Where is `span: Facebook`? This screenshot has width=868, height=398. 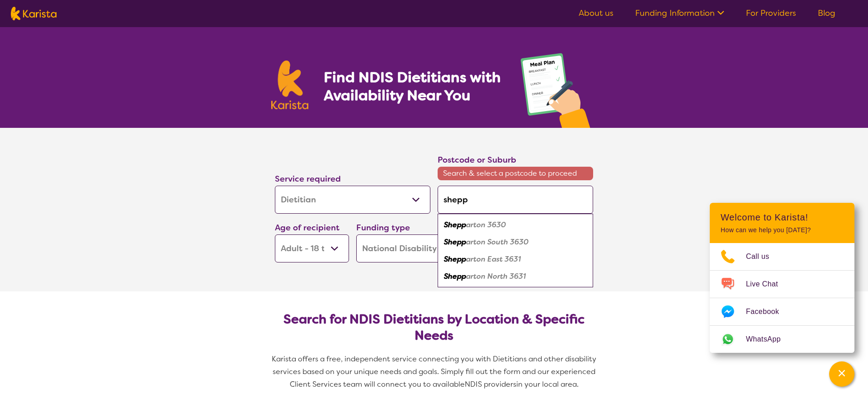
span: Facebook is located at coordinates (768, 312).